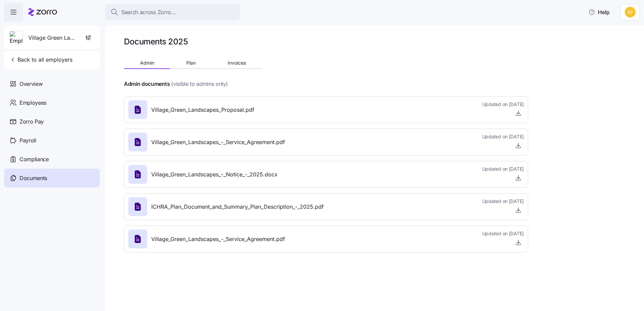 The width and height of the screenshot is (644, 311). Describe the element at coordinates (33, 103) in the screenshot. I see `span: Employees` at that location.